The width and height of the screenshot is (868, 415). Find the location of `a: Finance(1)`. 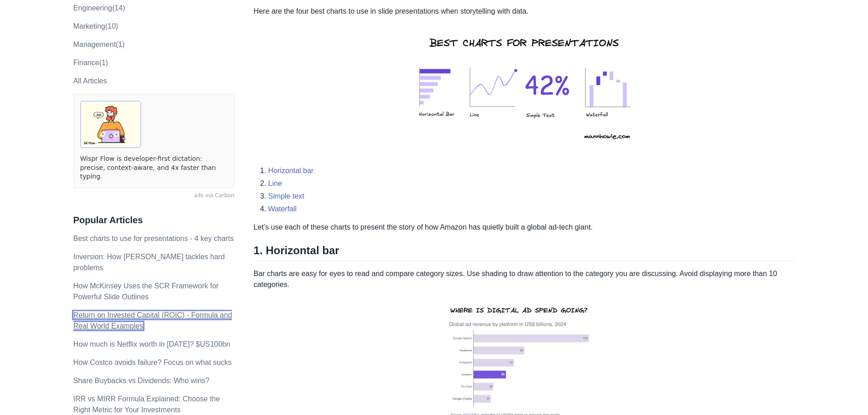

a: Finance(1) is located at coordinates (91, 62).